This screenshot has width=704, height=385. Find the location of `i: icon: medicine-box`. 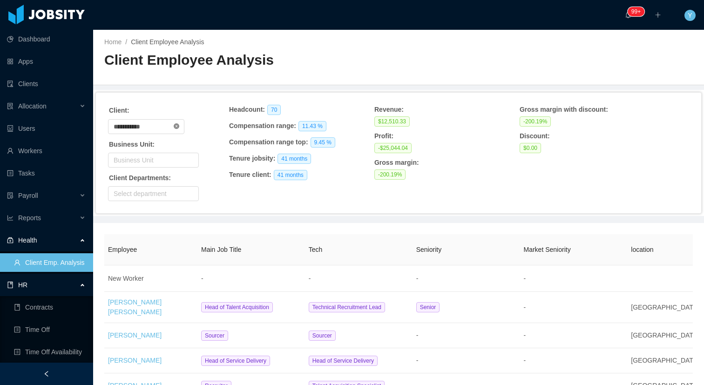

i: icon: medicine-box is located at coordinates (10, 240).